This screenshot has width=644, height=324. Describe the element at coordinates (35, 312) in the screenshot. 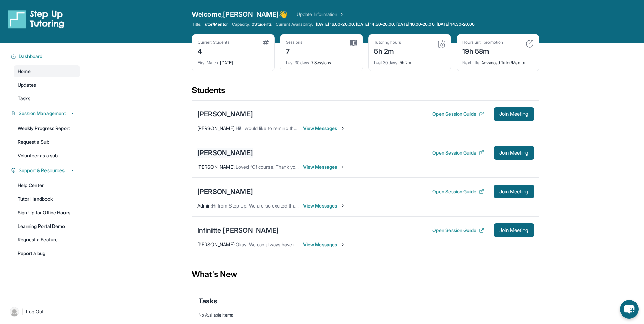

I see `span: Log Out` at that location.